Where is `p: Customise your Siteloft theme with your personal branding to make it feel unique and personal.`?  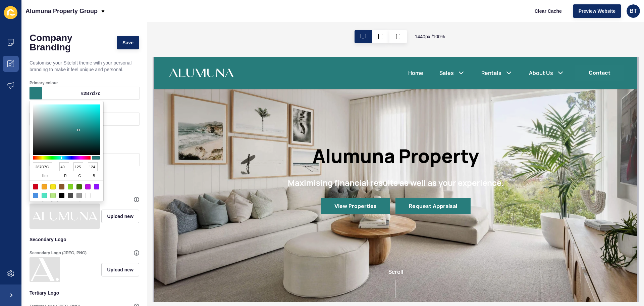
p: Customise your Siteloft theme with your personal branding to make it feel unique and personal. is located at coordinates (84, 66).